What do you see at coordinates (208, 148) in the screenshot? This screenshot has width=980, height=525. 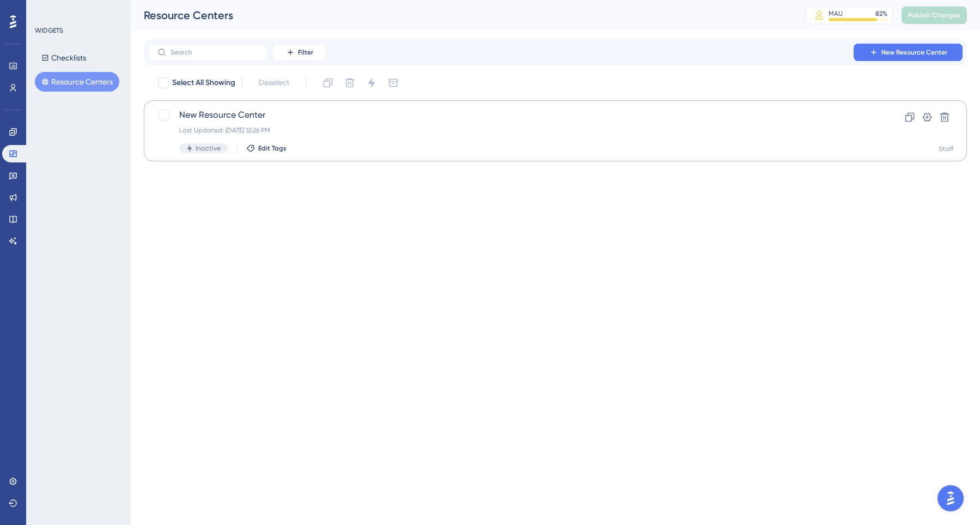 I see `span: Inactive` at bounding box center [208, 148].